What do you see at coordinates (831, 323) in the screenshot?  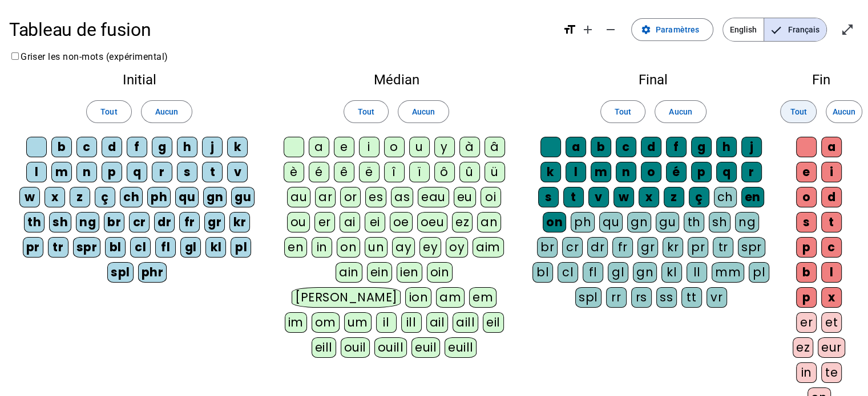 I see `div: et` at bounding box center [831, 323].